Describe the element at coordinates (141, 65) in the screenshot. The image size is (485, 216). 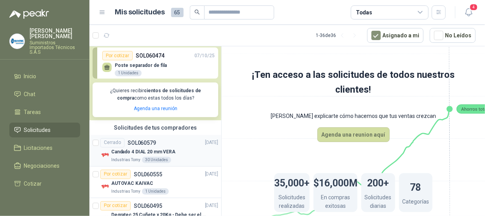
I see `p: Poste separador de fila` at that location.